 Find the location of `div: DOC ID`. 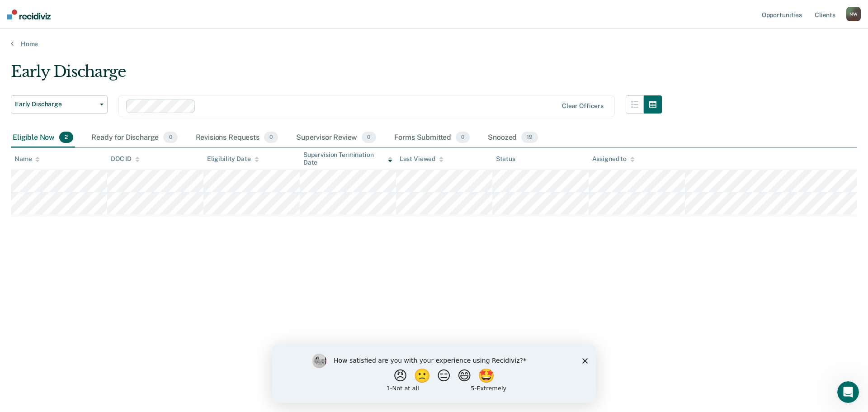

div: DOC ID is located at coordinates (125, 159).